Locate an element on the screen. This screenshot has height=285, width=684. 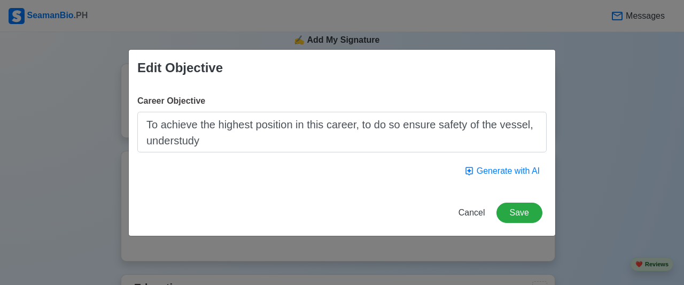
span: Cancel is located at coordinates (472, 212).